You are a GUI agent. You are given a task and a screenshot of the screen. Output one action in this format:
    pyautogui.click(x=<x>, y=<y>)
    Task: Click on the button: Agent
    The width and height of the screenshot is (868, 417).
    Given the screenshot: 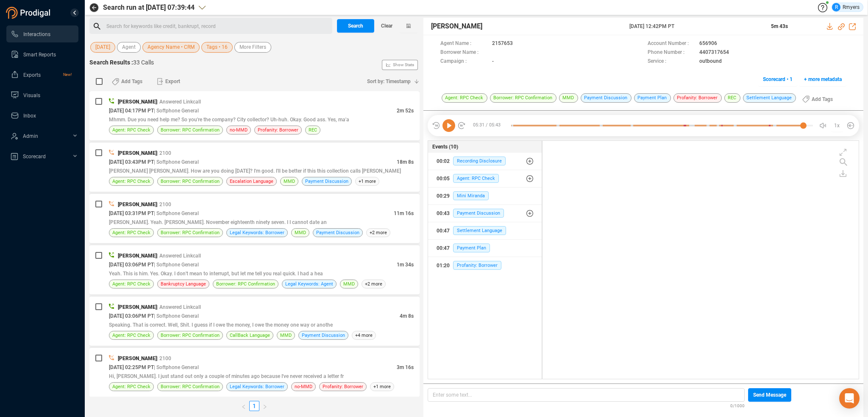 What is the action you would take?
    pyautogui.click(x=129, y=47)
    